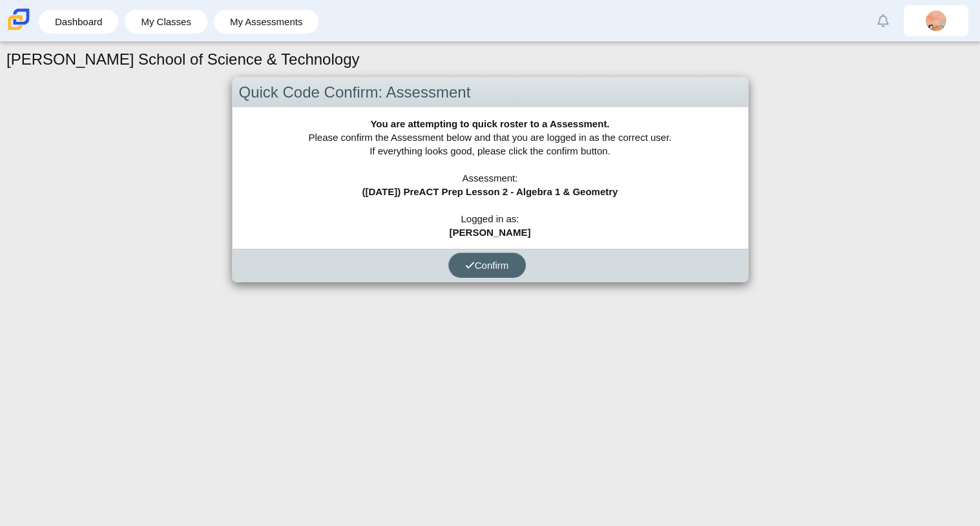  What do you see at coordinates (490, 178) in the screenshot?
I see `div: Please confirm the Assessment below and that you are logged in as the correct user. If everything...` at bounding box center [490, 178].